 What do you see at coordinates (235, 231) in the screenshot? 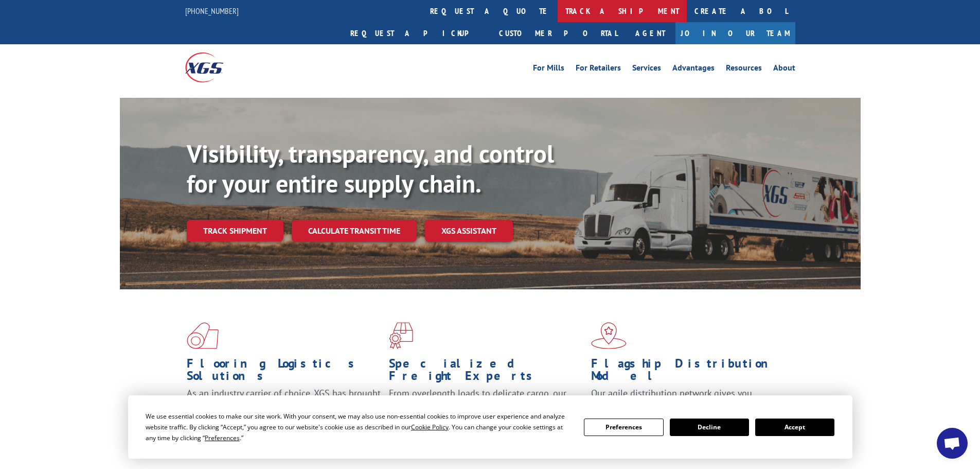
I see `a: Track shipment` at bounding box center [235, 231].